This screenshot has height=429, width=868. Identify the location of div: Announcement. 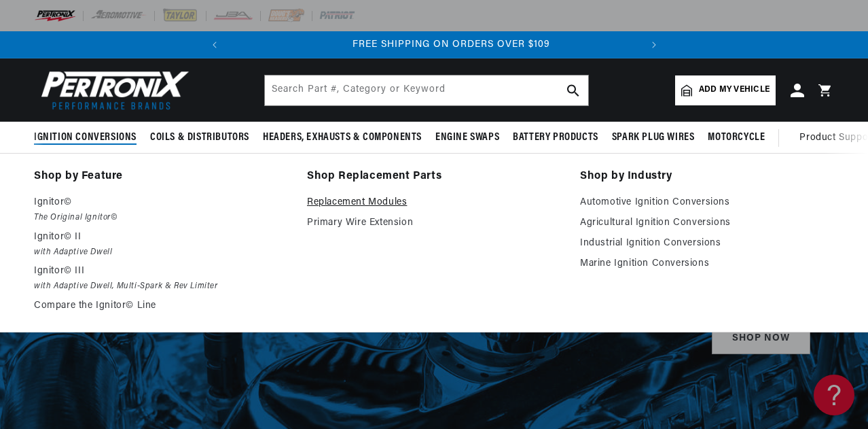
(451, 45).